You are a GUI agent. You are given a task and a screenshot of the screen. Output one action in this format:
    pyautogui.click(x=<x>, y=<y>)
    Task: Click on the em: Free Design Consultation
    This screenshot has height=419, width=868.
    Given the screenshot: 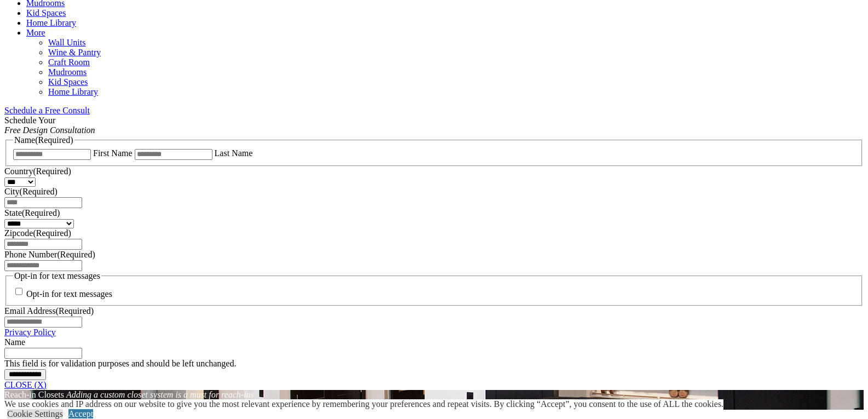 What is the action you would take?
    pyautogui.click(x=50, y=130)
    